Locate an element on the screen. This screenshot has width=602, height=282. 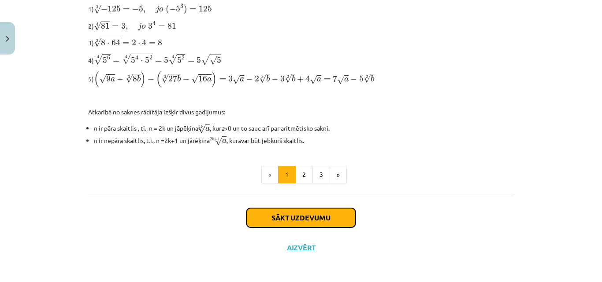
span: 9 is located at coordinates (108, 79).